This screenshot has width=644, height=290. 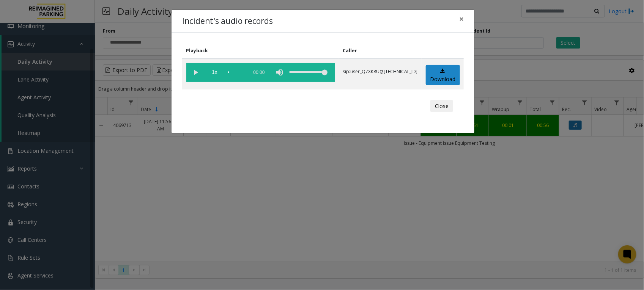 What do you see at coordinates (227, 21) in the screenshot?
I see `h4: Incident's audio records` at bounding box center [227, 21].